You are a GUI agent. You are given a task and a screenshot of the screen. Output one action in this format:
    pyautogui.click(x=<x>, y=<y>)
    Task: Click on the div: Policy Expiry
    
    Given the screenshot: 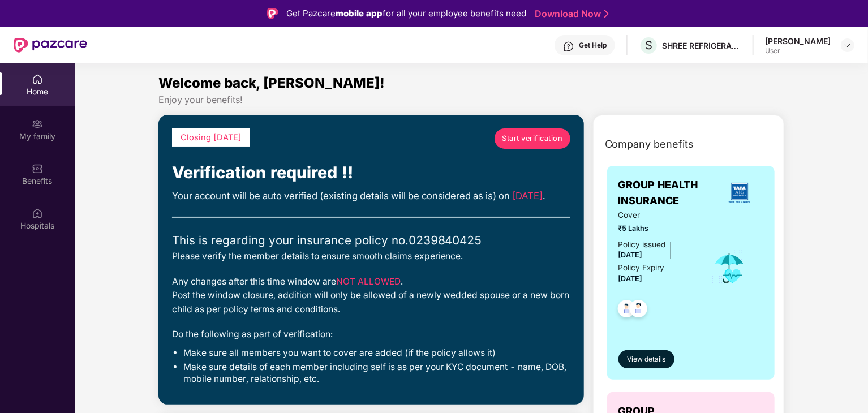 What is the action you would take?
    pyautogui.click(x=642, y=268)
    